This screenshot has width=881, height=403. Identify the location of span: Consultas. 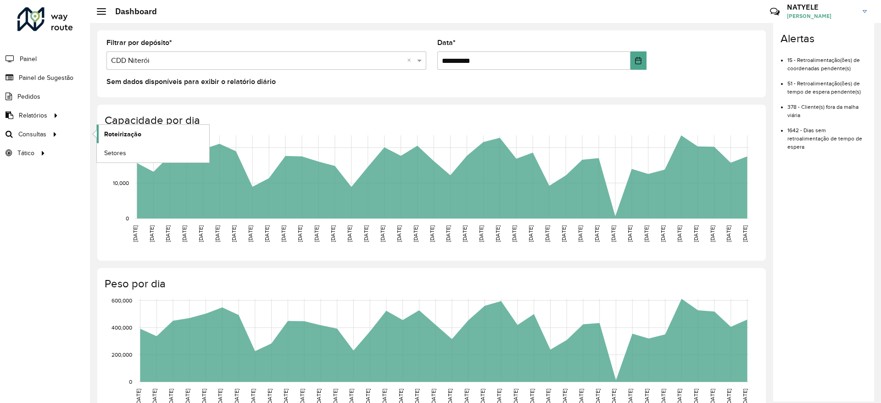
(32, 134).